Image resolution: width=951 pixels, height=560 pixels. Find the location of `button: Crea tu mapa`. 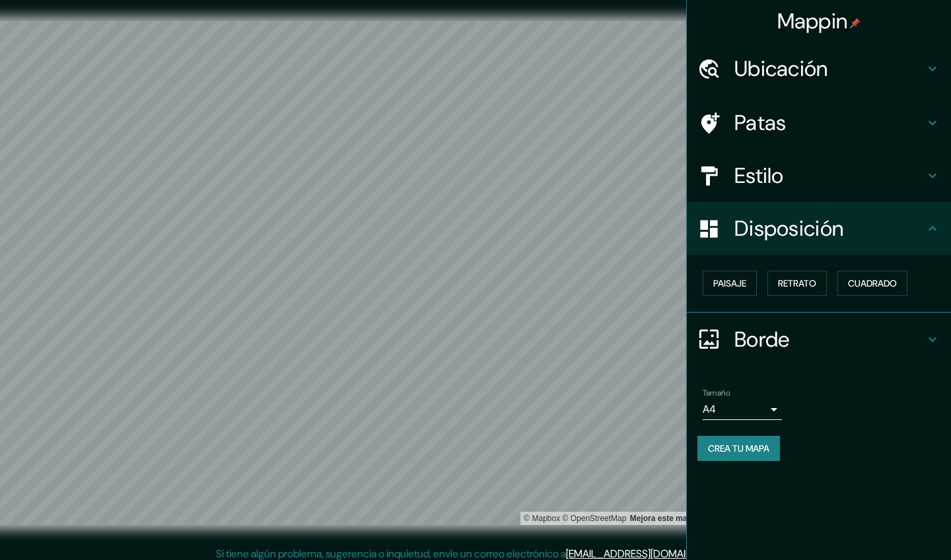

button: Crea tu mapa is located at coordinates (738, 449).